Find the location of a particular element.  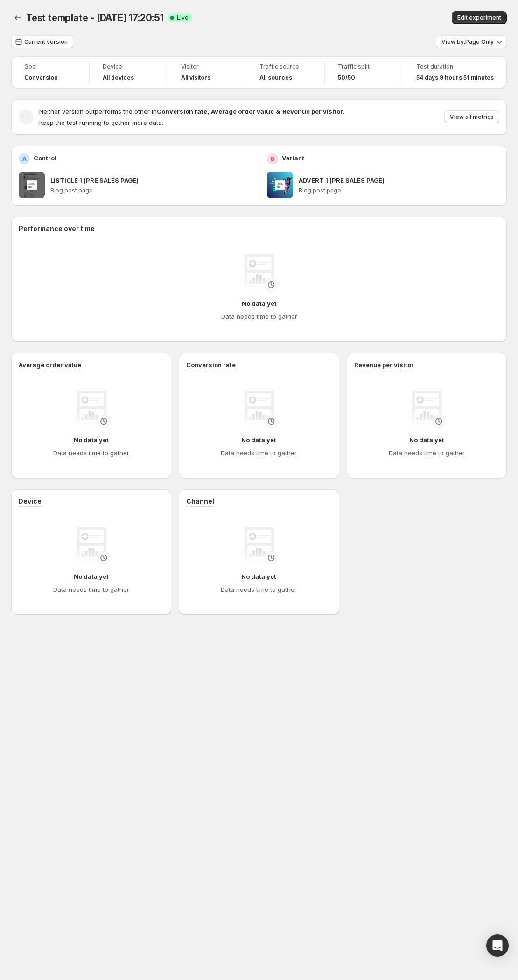

span: 50/50 is located at coordinates (346, 78).